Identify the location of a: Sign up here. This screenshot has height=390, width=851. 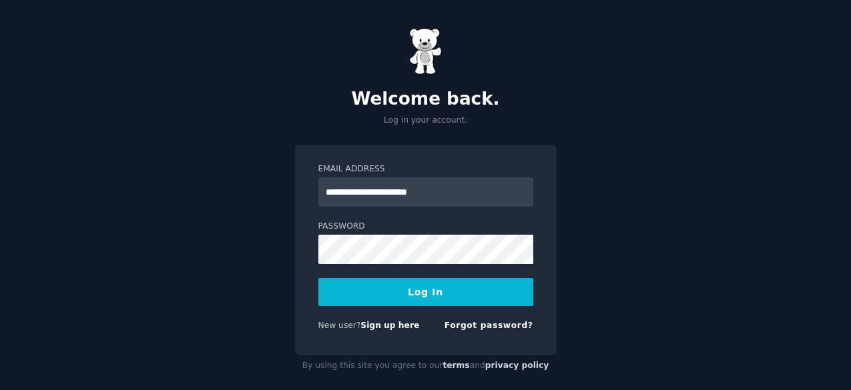
(390, 326).